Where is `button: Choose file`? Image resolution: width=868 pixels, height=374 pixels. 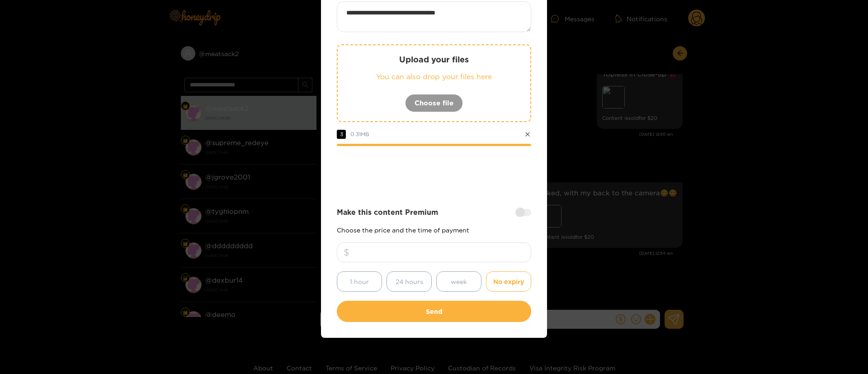 button: Choose file is located at coordinates (434, 103).